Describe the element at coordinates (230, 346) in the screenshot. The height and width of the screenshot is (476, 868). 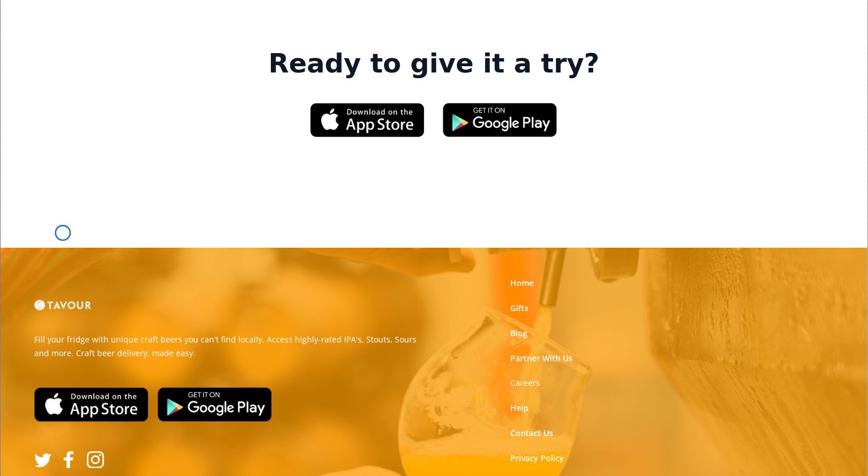
I see `p: Fill your fridge with unique craft beers you can't find locally. Access highly-rated IPA's, Stout...` at that location.